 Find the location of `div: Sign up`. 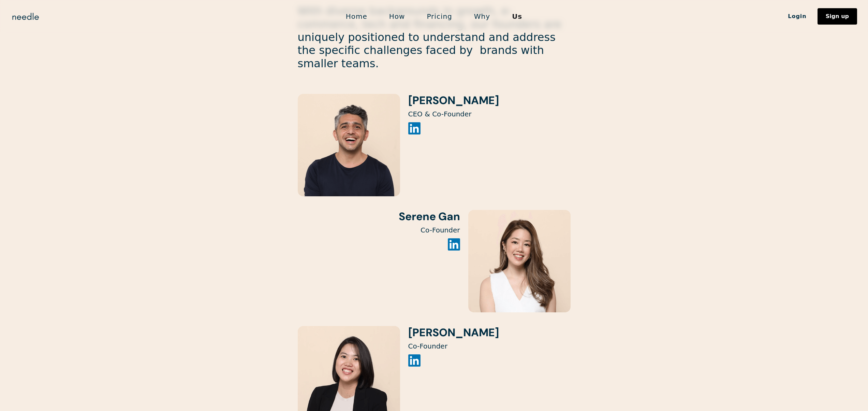

div: Sign up is located at coordinates (838, 16).